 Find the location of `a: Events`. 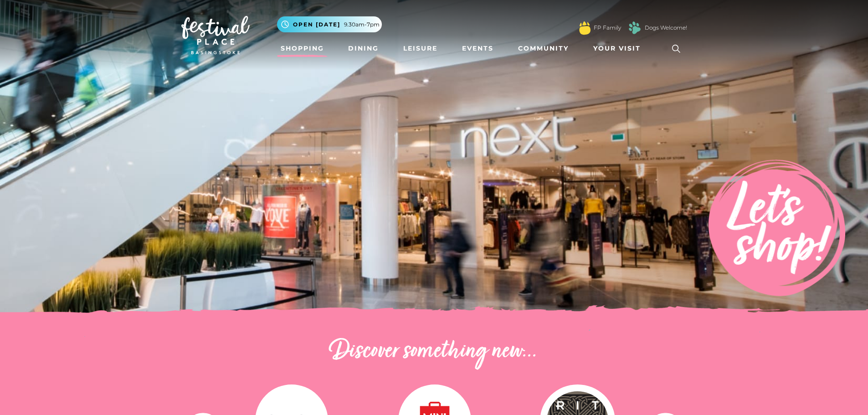

a: Events is located at coordinates (477, 49).